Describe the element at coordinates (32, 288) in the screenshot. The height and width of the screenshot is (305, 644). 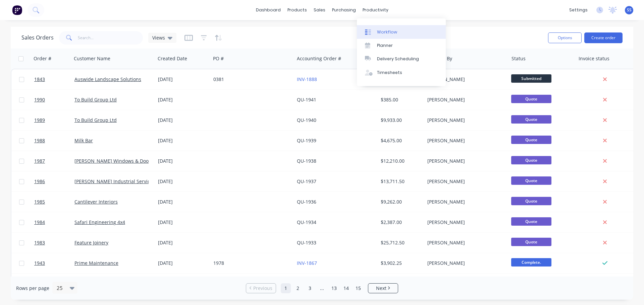
I see `span: Rows per page` at that location.